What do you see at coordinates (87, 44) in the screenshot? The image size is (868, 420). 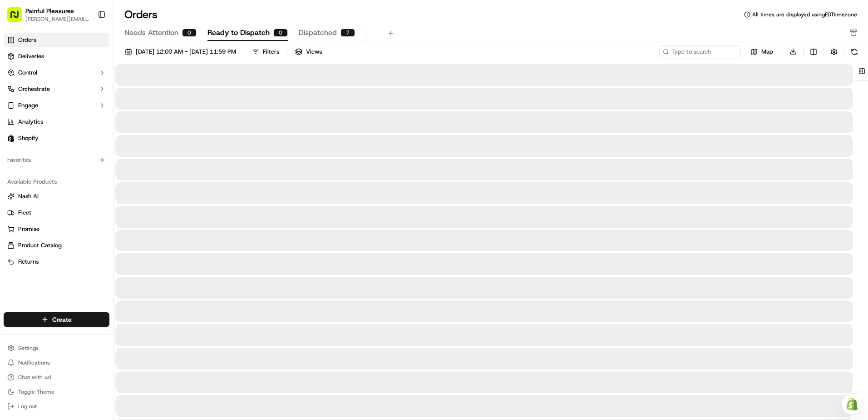 I see `p: Welcome 👋` at bounding box center [87, 44].